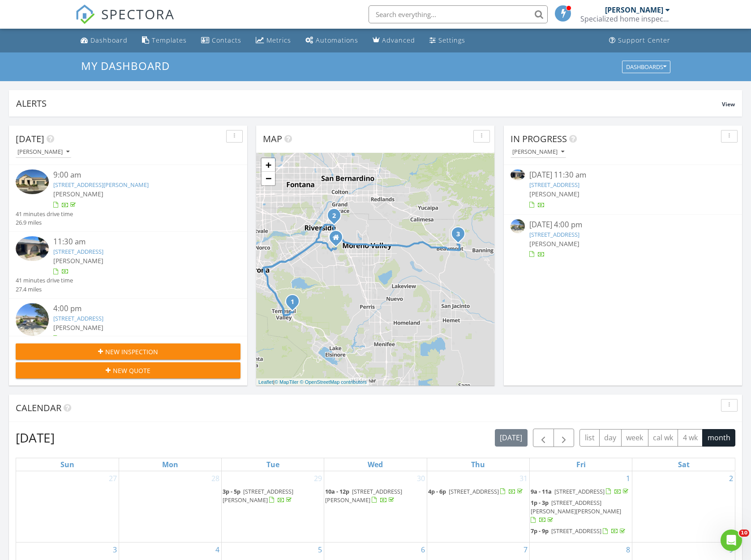 Image resolution: width=751 pixels, height=560 pixels. What do you see at coordinates (33, 181) in the screenshot?
I see `img: 9344576%2Fcover_photos%2FuznjStnB4DF7ItXGgXnL%2Fsmall.jpg` at bounding box center [33, 181].